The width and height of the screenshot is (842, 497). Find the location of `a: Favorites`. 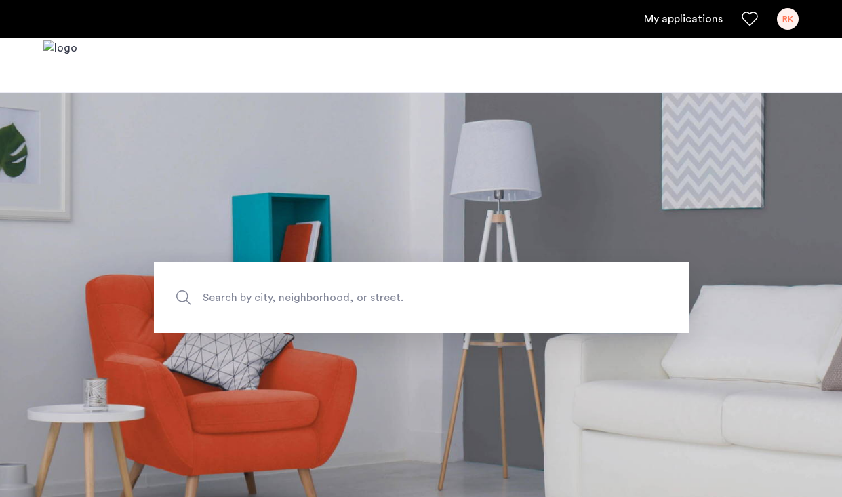

a: Favorites is located at coordinates (750, 19).